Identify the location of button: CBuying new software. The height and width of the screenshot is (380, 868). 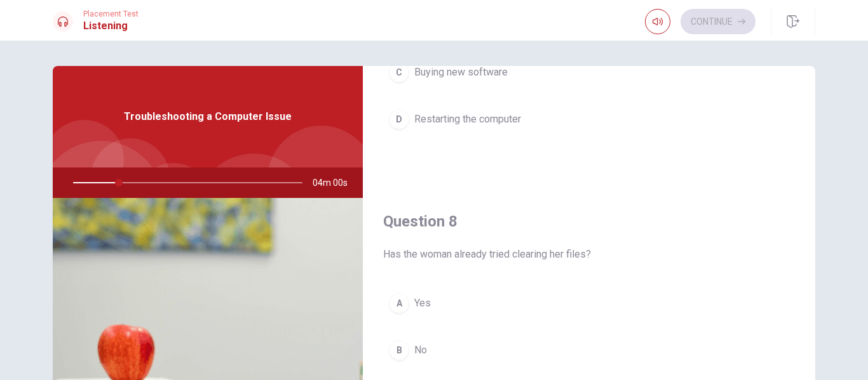
(589, 72).